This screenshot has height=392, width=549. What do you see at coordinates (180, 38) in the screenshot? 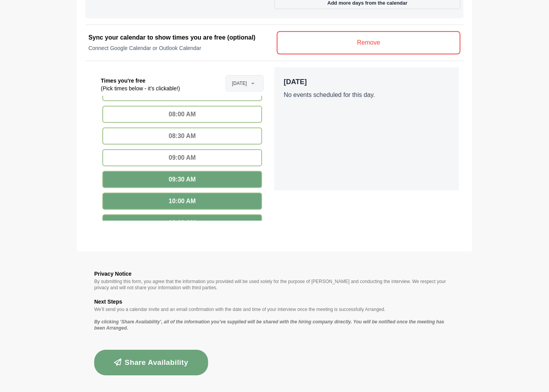
I see `h2: Sync your calendar to show times you are free (optional)` at bounding box center [180, 38].